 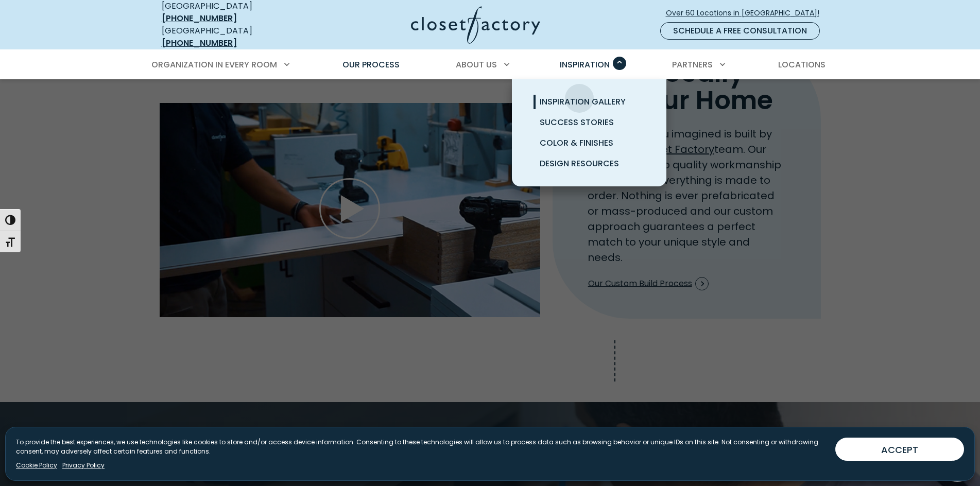 What do you see at coordinates (576, 143) in the screenshot?
I see `span: Color & Finishes` at bounding box center [576, 143].